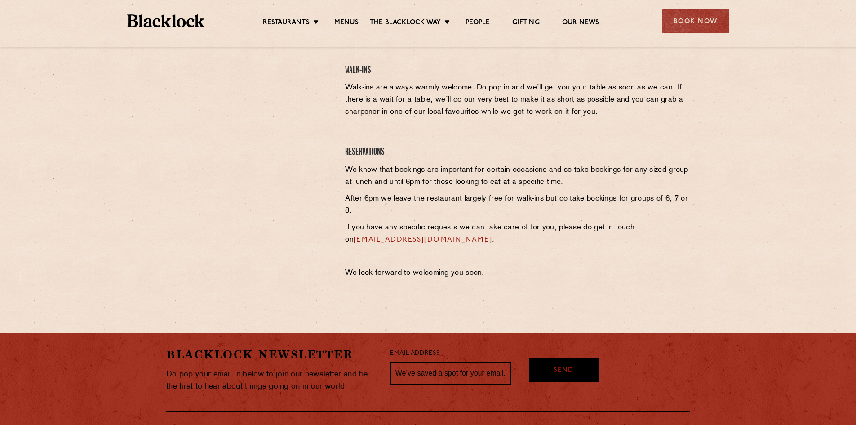 This screenshot has width=856, height=425. I want to click on a: The Blacklock Way, so click(405, 23).